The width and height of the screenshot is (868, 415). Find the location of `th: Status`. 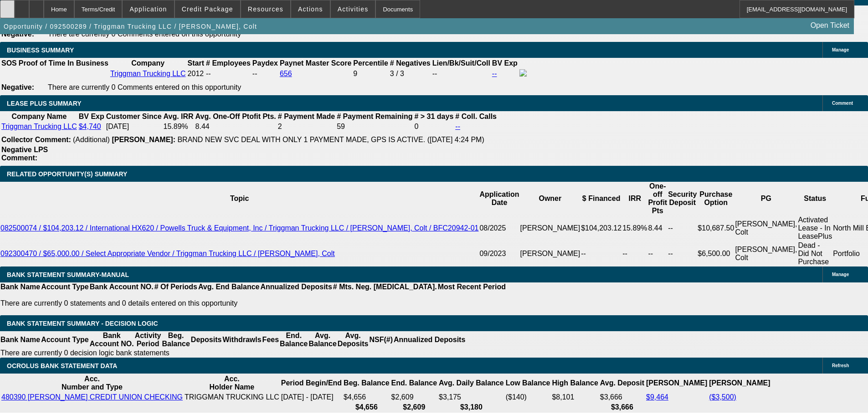

th: Status is located at coordinates (814, 199).